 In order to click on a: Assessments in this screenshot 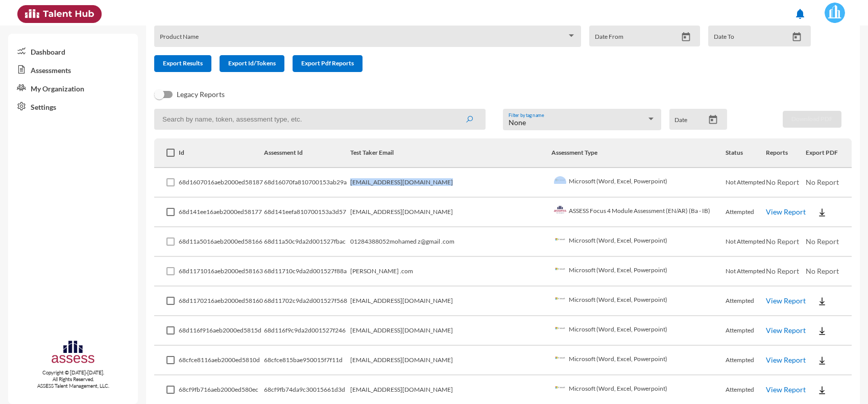, I will do `click(73, 70)`.